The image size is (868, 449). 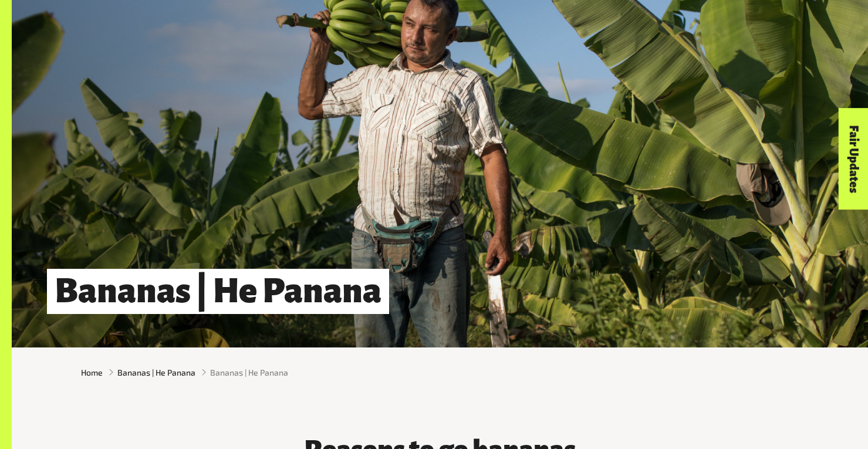 I want to click on a: Bananas | He Panana, so click(x=156, y=372).